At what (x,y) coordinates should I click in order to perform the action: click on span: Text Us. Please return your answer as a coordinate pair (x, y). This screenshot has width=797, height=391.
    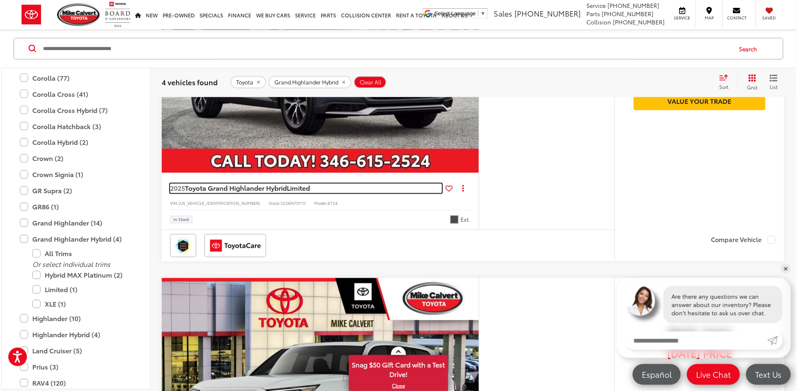
    Looking at the image, I should click on (769, 374).